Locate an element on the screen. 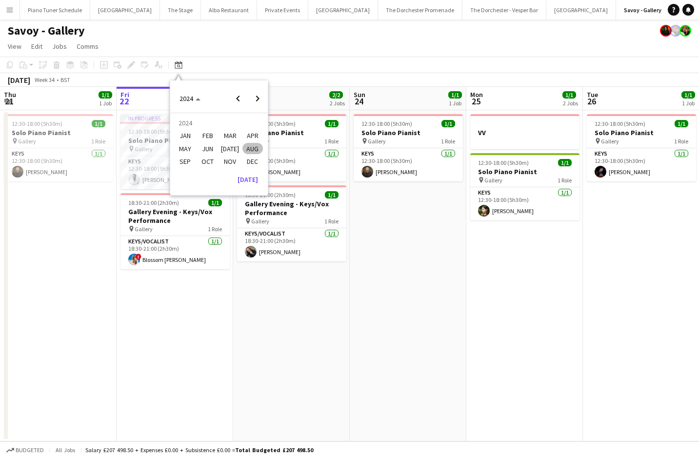  span: View is located at coordinates (15, 46).